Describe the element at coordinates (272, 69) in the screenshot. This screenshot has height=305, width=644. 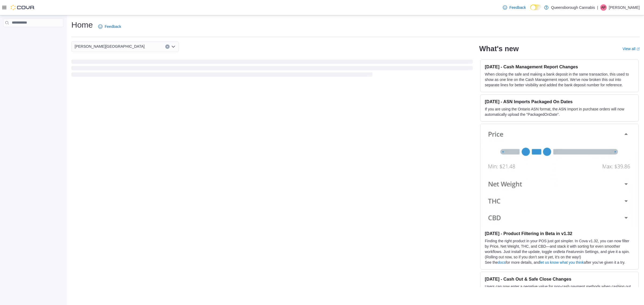
I see `span: Loading` at that location.